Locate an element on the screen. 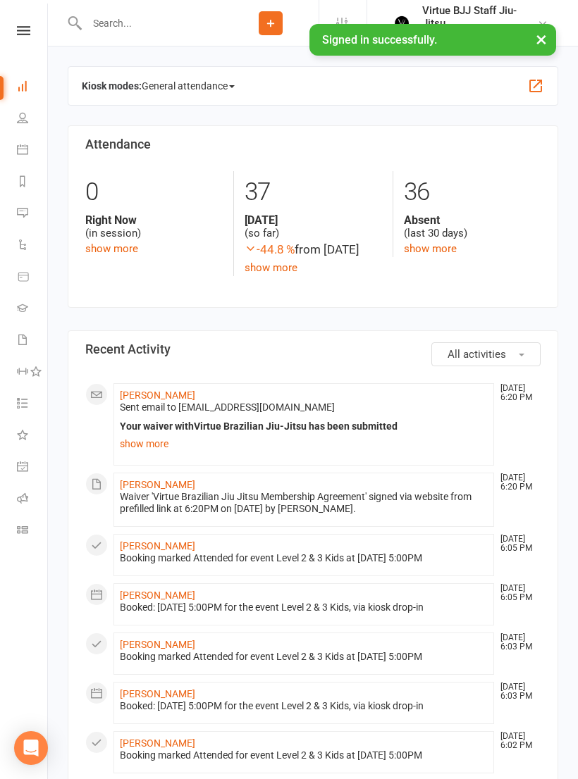  a: Calendar is located at coordinates (32, 151).